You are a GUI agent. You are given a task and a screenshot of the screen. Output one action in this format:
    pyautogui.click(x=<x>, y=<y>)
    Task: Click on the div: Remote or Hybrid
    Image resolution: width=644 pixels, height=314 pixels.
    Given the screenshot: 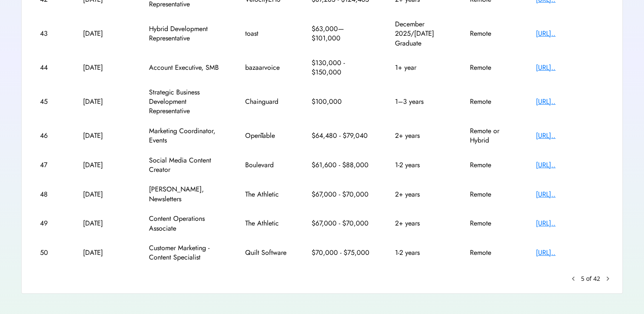 What is the action you would take?
    pyautogui.click(x=491, y=136)
    